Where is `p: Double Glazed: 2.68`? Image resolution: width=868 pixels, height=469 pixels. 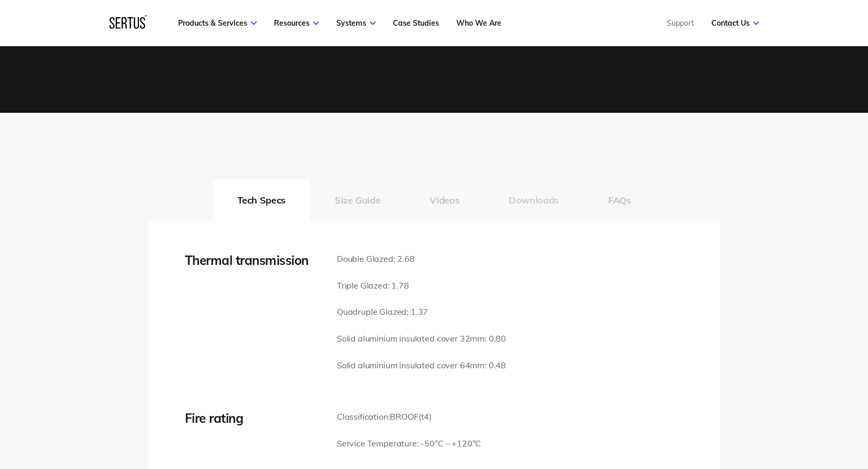
p: Double Glazed: 2.68 is located at coordinates (421, 259).